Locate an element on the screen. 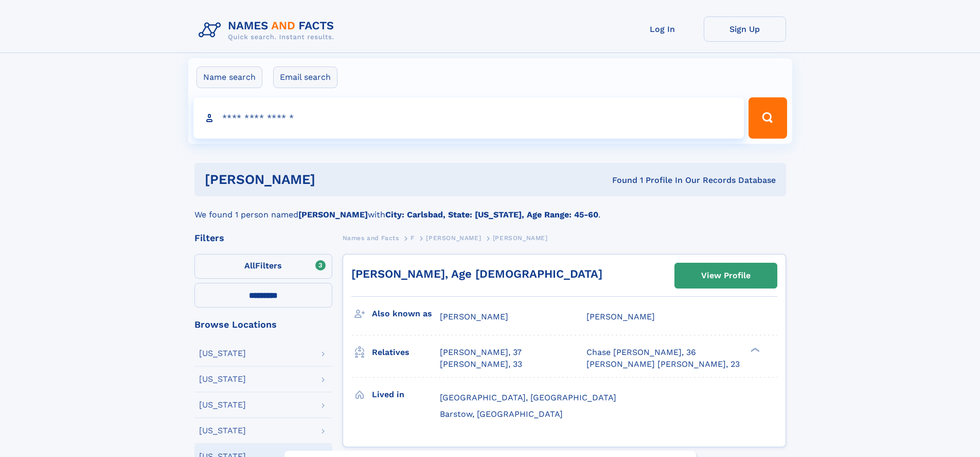  a: Log In is located at coordinates (662, 29).